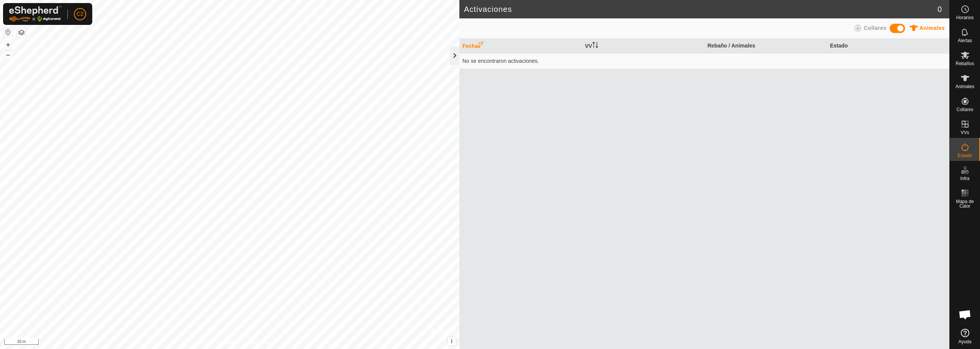  What do you see at coordinates (765, 46) in the screenshot?
I see `th: Rebaño / Animales` at bounding box center [765, 46].